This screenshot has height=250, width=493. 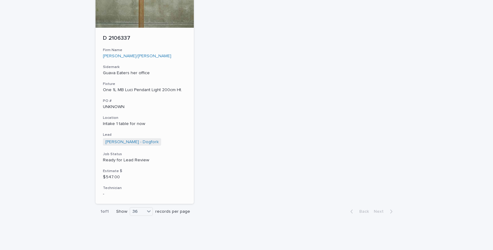 I want to click on p: Intake 1 table for now, so click(x=144, y=124).